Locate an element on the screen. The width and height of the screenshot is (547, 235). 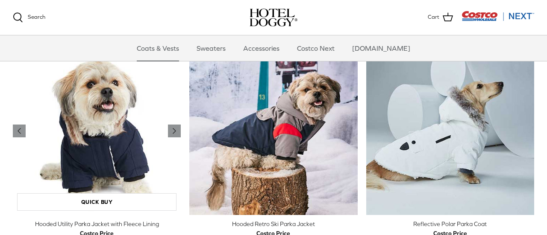
a: Hooded Utility Parka Jacket with Fleece Lining is located at coordinates (97, 131).